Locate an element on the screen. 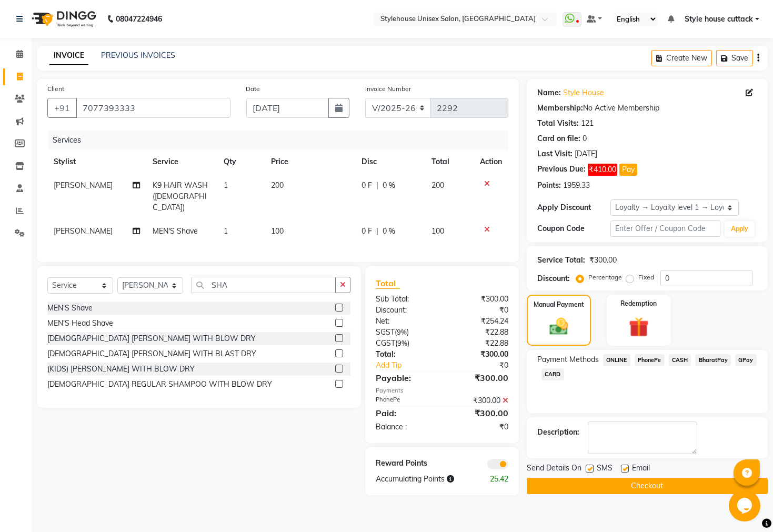 The width and height of the screenshot is (773, 532). label: Client is located at coordinates (56, 89).